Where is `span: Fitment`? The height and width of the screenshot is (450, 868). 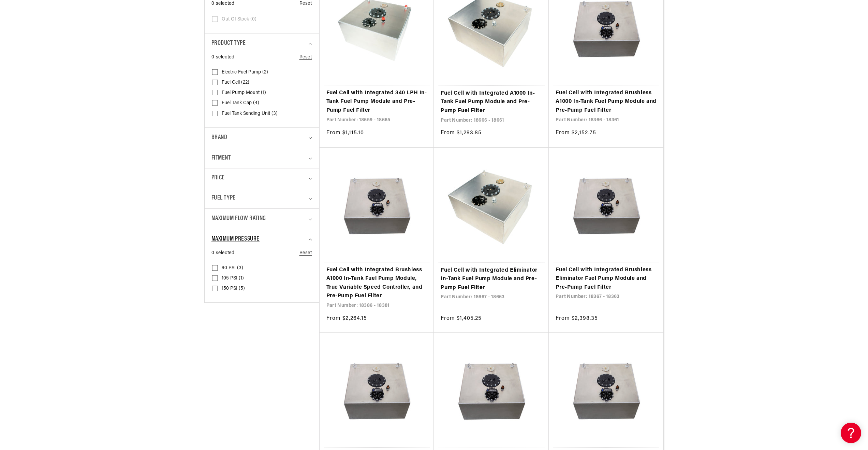
span: Fitment is located at coordinates (221, 158).